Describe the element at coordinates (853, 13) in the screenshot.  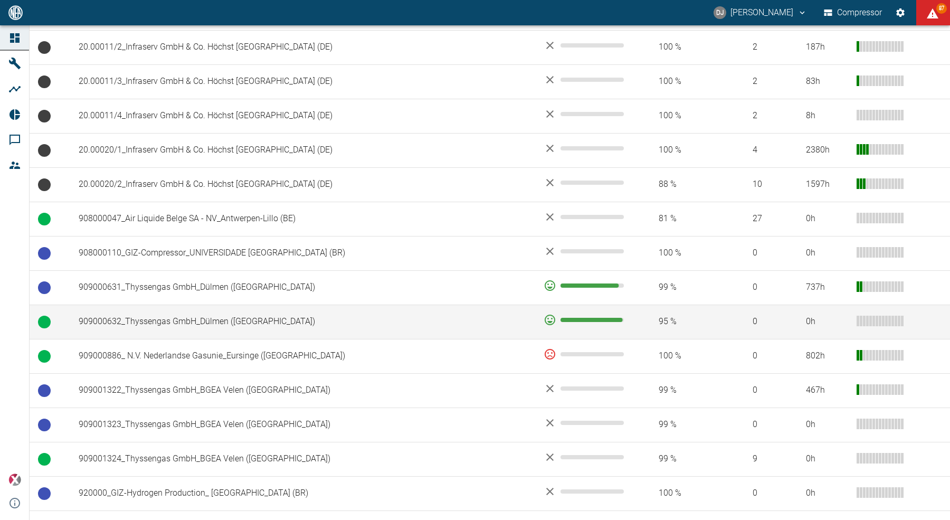
I see `button: Compressor` at that location.